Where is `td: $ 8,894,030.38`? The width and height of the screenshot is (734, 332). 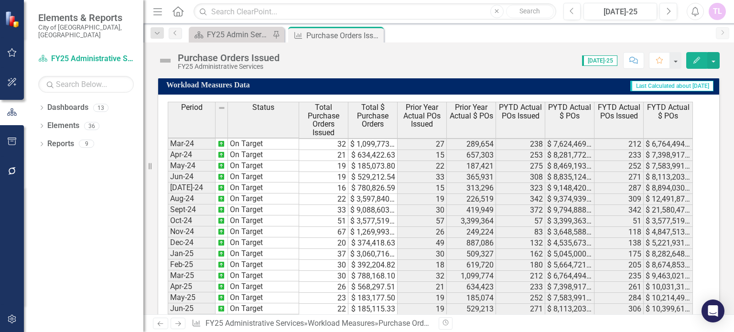 td: $ 8,894,030.38 is located at coordinates (668, 188).